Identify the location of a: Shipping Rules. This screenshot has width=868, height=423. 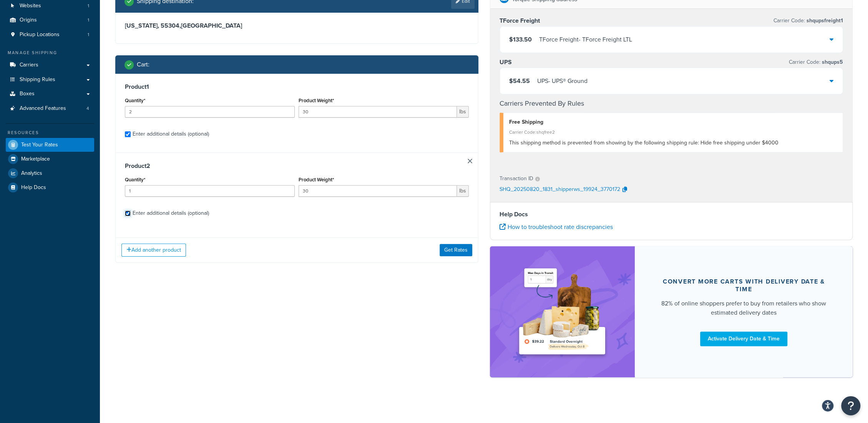
(50, 79).